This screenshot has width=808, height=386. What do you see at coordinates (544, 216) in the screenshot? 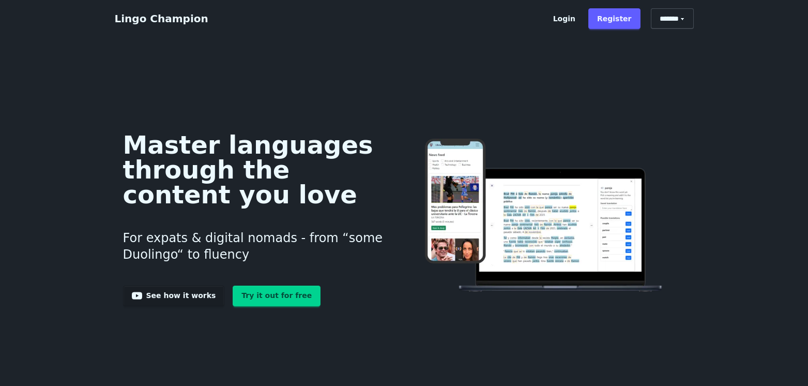
I see `img: Learn languages online` at bounding box center [544, 216].